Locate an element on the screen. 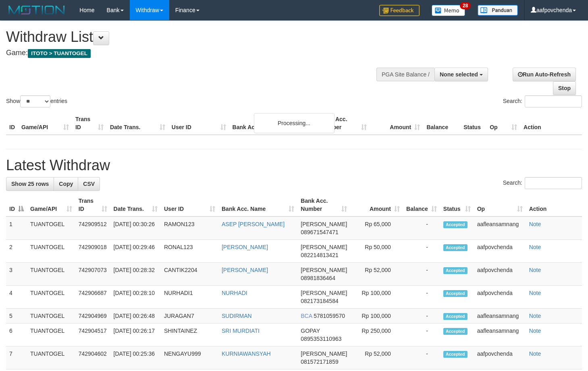 Image resolution: width=588 pixels, height=371 pixels. th: Amount is located at coordinates (396, 123).